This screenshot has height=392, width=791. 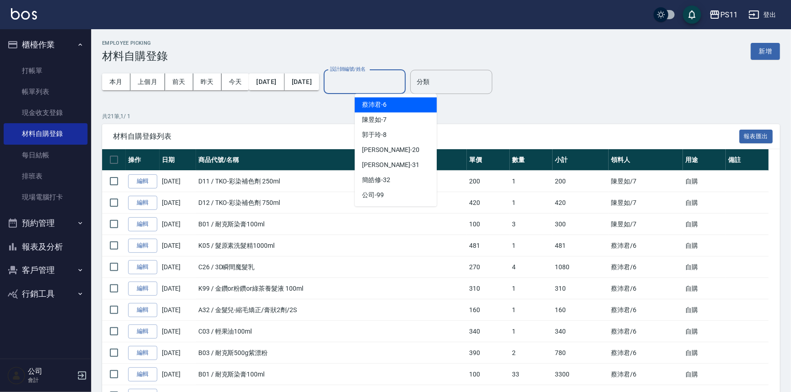 What do you see at coordinates (376, 180) in the screenshot?
I see `span: 簡皓修 -32` at bounding box center [376, 180].